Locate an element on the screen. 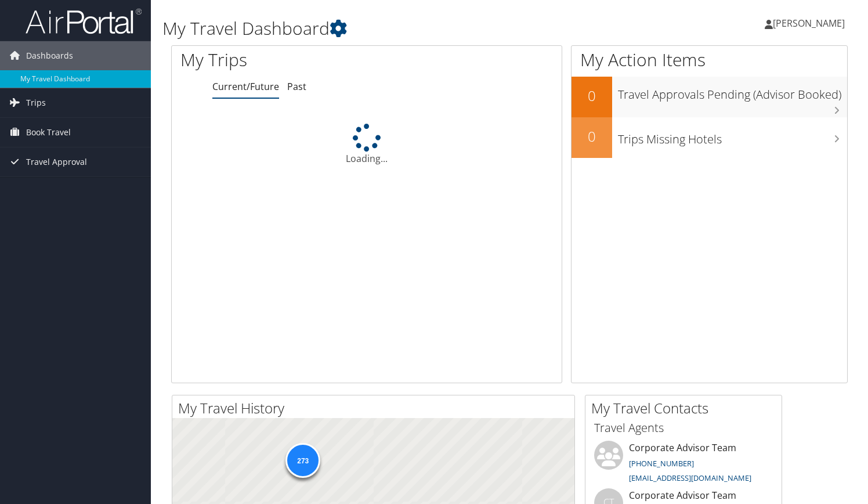 Image resolution: width=868 pixels, height=504 pixels. li: Corporate Advisor Team is located at coordinates (684, 464).